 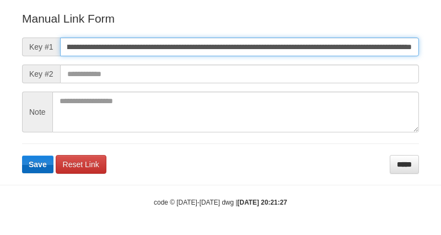 I want to click on span: Reset Link, so click(x=81, y=164).